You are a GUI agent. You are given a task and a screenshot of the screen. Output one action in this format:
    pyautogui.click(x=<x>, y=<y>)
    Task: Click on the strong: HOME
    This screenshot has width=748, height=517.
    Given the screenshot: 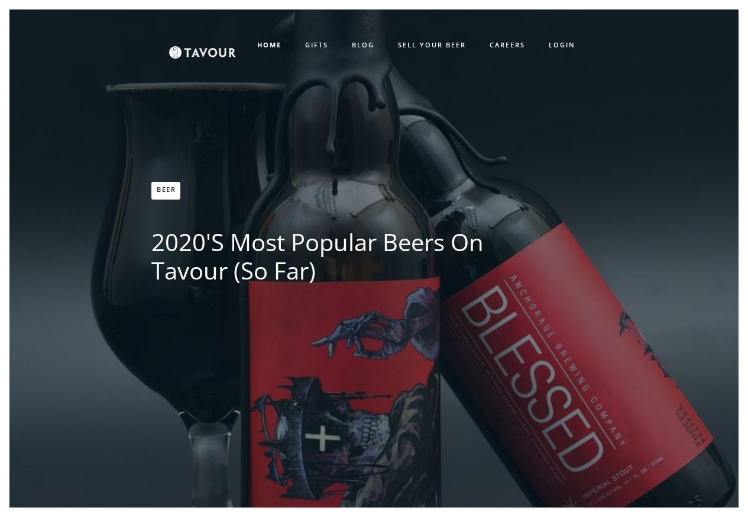 What is the action you would take?
    pyautogui.click(x=269, y=44)
    